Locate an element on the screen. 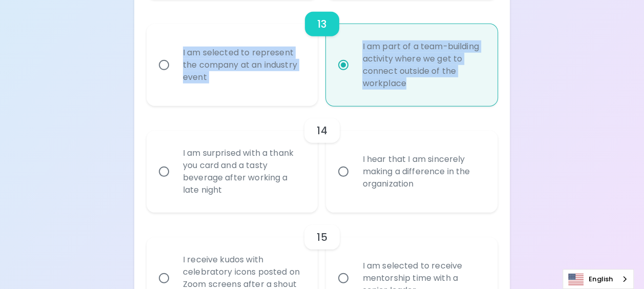  div: I am part of a team-building activity where we get to connect outside of the workplace is located at coordinates (423, 65).